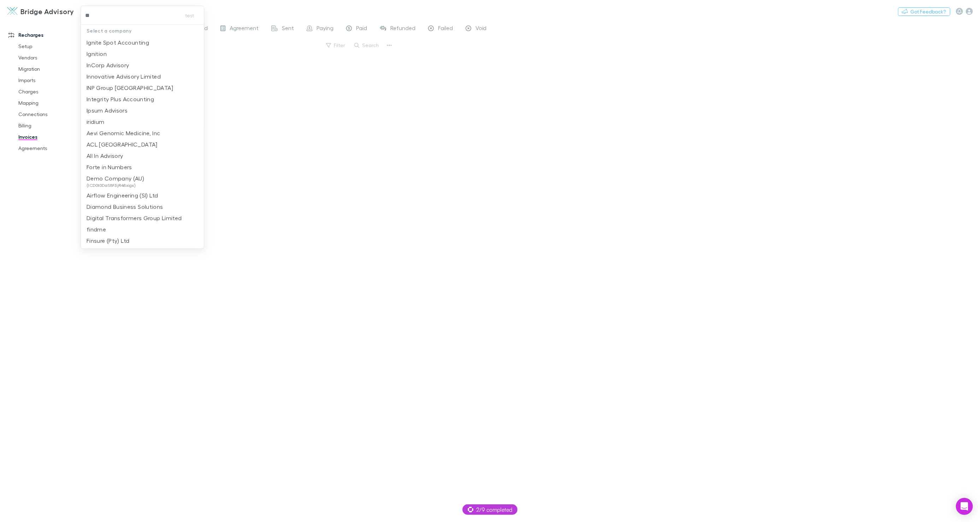 The width and height of the screenshot is (980, 522). I want to click on p: Ignition, so click(96, 54).